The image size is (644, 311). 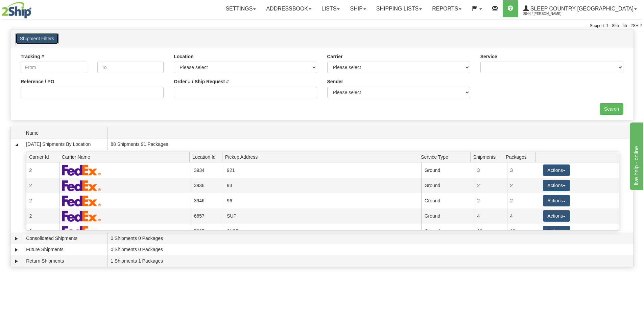 What do you see at coordinates (54, 68) in the screenshot?
I see `input: From` at bounding box center [54, 68].